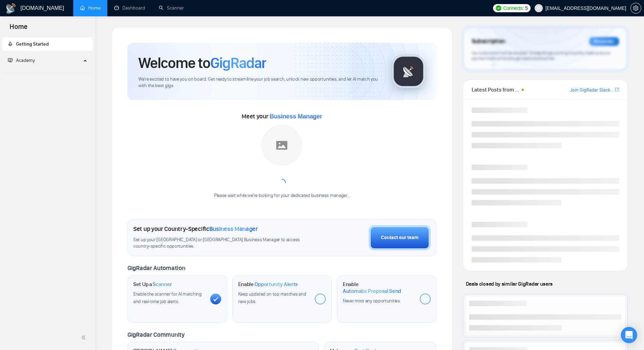 Image resolution: width=644 pixels, height=350 pixels. Describe the element at coordinates (171, 8) in the screenshot. I see `a: searchScanner` at that location.